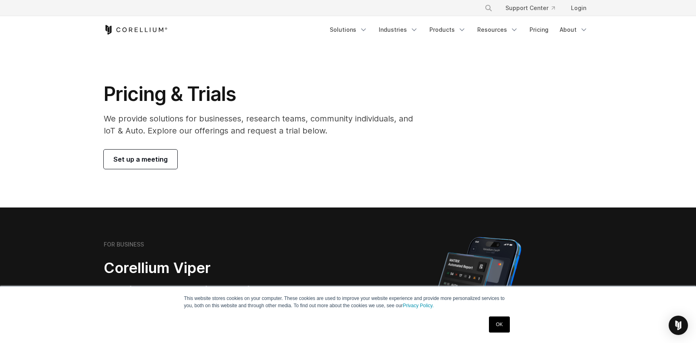 The width and height of the screenshot is (696, 343). I want to click on a: About, so click(574, 30).